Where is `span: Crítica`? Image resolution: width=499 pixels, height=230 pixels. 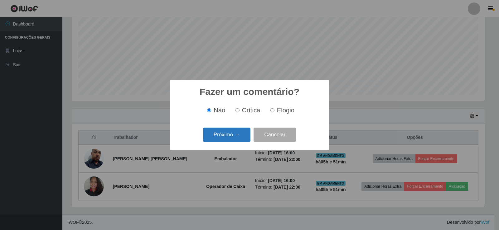 span: Crítica is located at coordinates (251, 110).